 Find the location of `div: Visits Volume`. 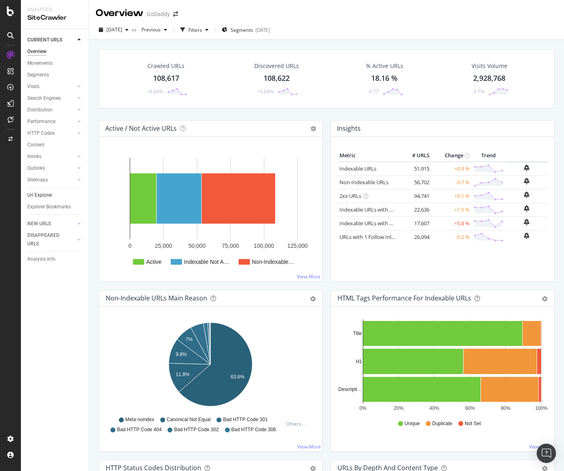

div: Visits Volume is located at coordinates (489, 66).